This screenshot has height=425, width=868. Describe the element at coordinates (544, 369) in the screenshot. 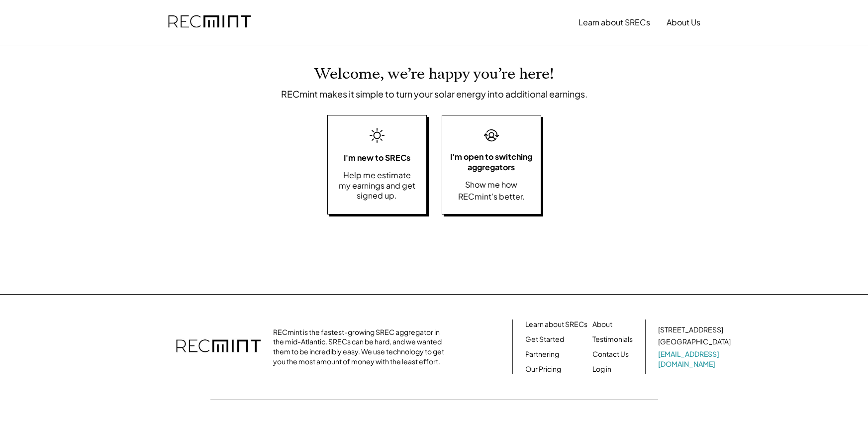

I see `a: Our Pricing` at that location.